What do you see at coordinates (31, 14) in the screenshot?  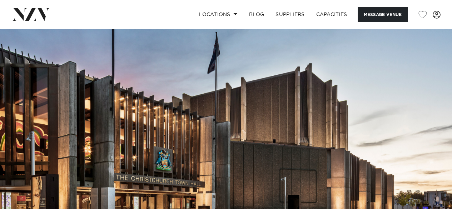 I see `img: nzv-logo.png` at bounding box center [31, 14].